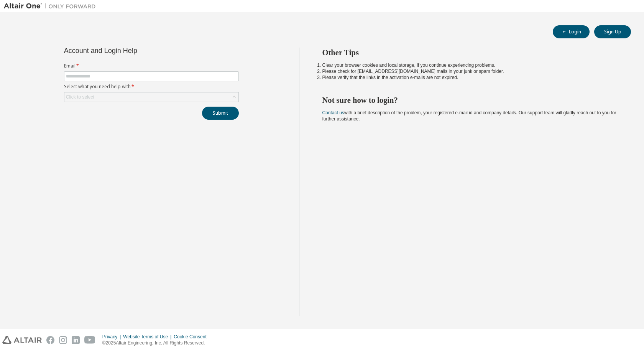 The image size is (644, 351). Describe the element at coordinates (469, 116) in the screenshot. I see `span: with a brief description of the problem, your registered e-mail id and company details. Our suppo...` at that location.